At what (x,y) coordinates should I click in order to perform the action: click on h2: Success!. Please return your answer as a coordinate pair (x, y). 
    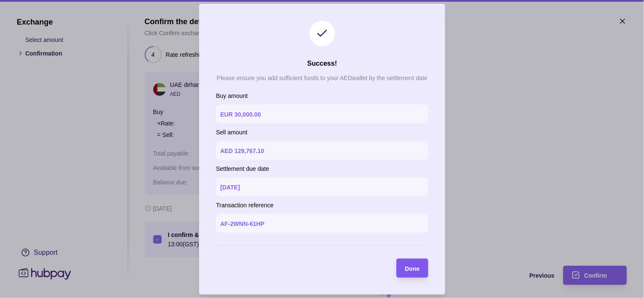
    Looking at the image, I should click on (322, 64).